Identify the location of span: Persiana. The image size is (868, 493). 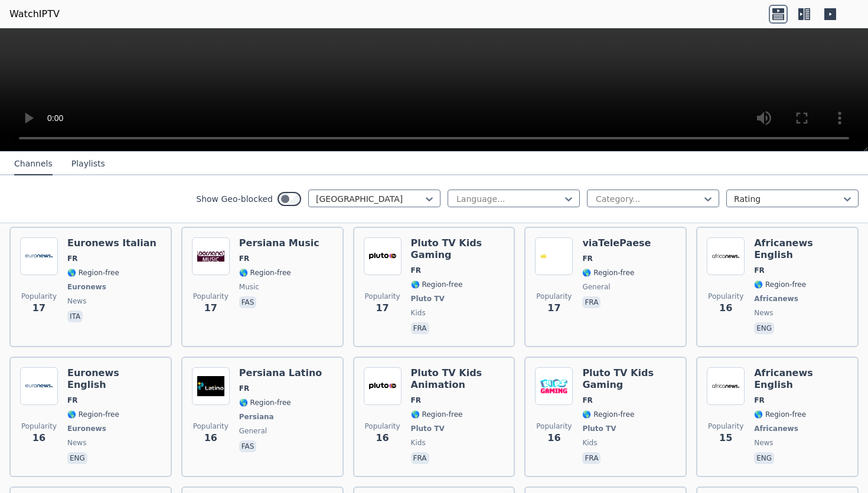
(256, 417).